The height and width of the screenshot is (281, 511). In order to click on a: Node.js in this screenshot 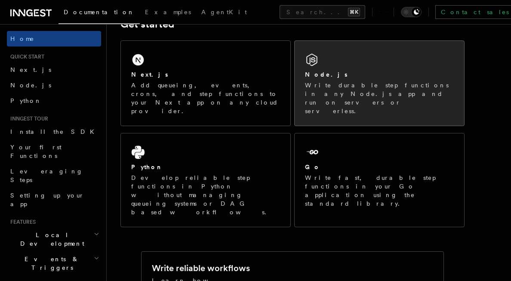, I will do `click(54, 85)`.